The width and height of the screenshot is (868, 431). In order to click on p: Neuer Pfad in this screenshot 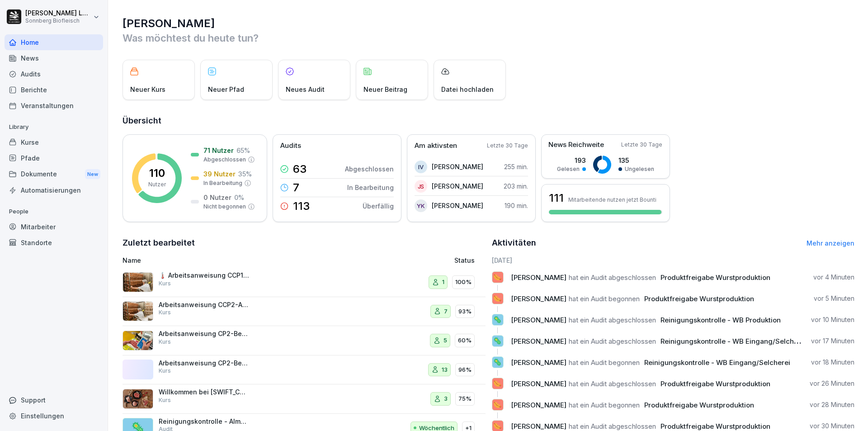, I will do `click(226, 89)`.